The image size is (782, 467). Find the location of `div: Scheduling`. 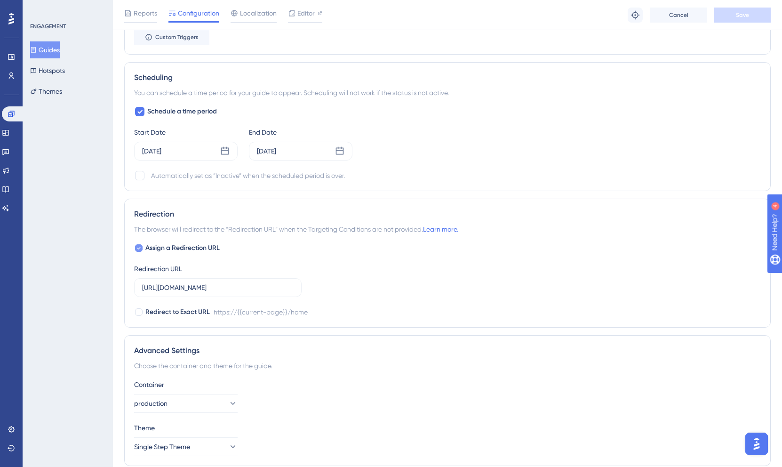

div: Scheduling is located at coordinates (447, 78).